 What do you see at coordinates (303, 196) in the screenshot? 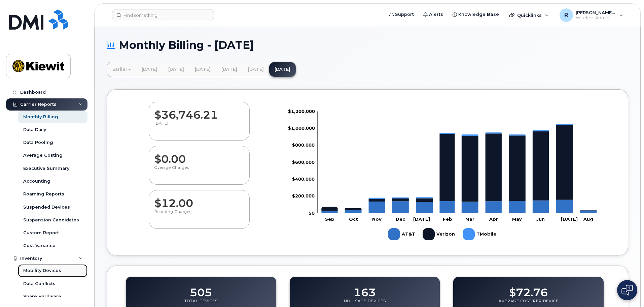
I see `tspan: $200,000` at bounding box center [303, 196].